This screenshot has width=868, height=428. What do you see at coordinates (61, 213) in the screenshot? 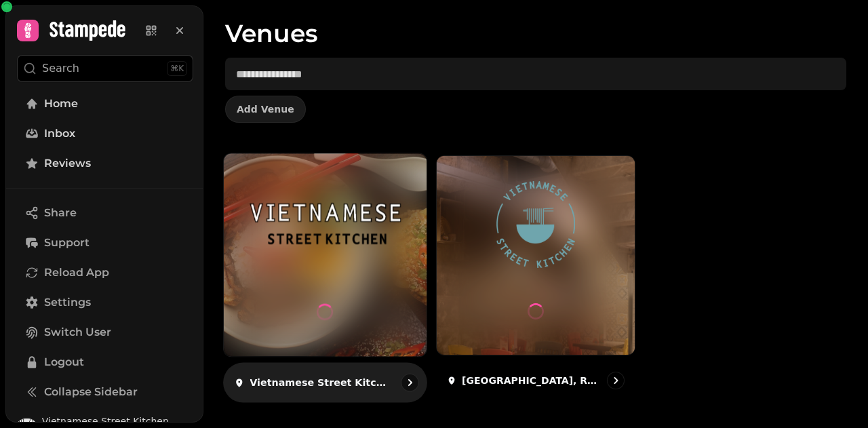
I see `span: Share` at bounding box center [61, 213].